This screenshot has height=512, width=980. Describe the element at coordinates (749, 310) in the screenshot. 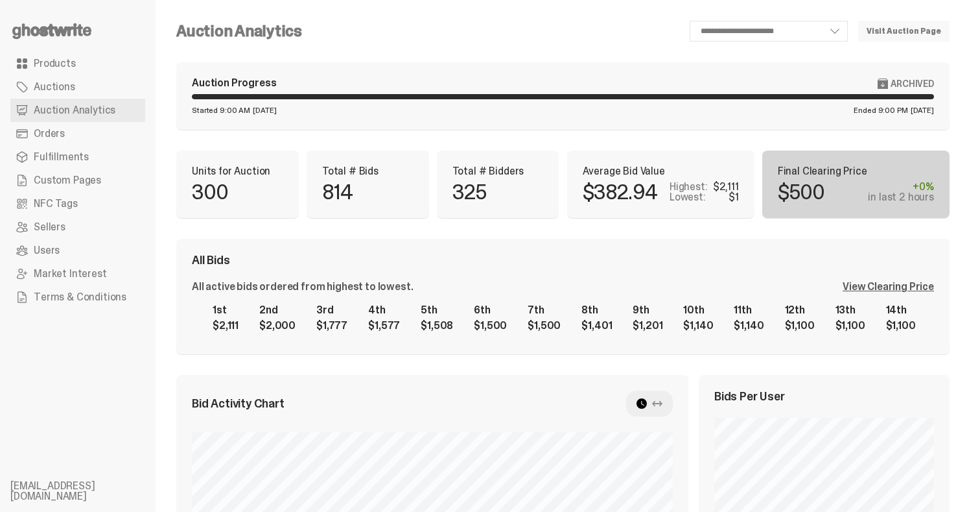

I see `div: 11th` at that location.